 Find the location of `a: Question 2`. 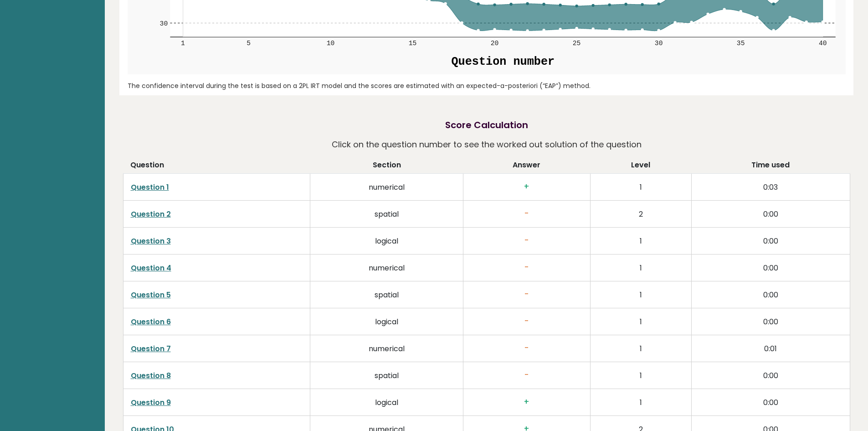

a: Question 2 is located at coordinates (151, 213).